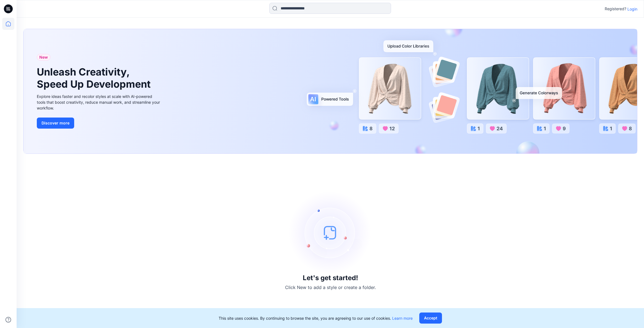 This screenshot has height=328, width=644. Describe the element at coordinates (632, 9) in the screenshot. I see `p: Login` at that location.